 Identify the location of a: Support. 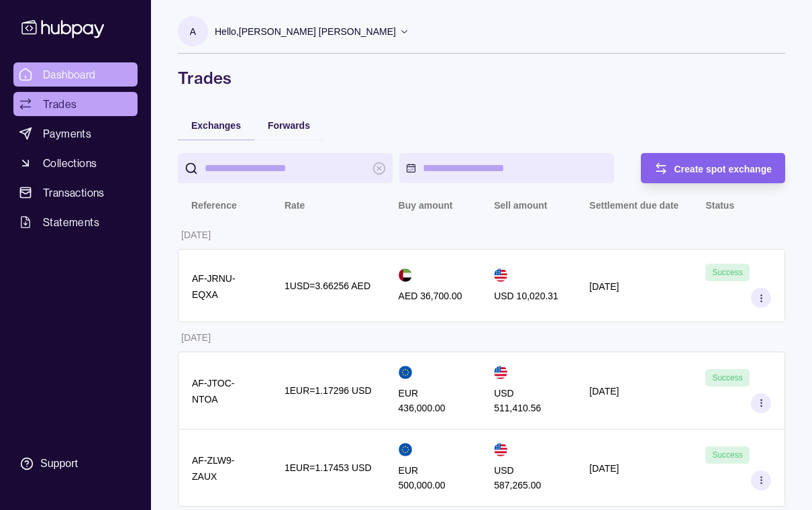
(75, 463).